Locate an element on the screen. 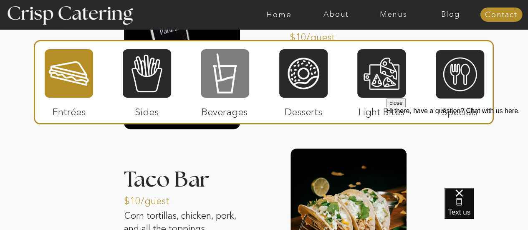 Image resolution: width=528 pixels, height=230 pixels. nav: Contact is located at coordinates (501, 15).